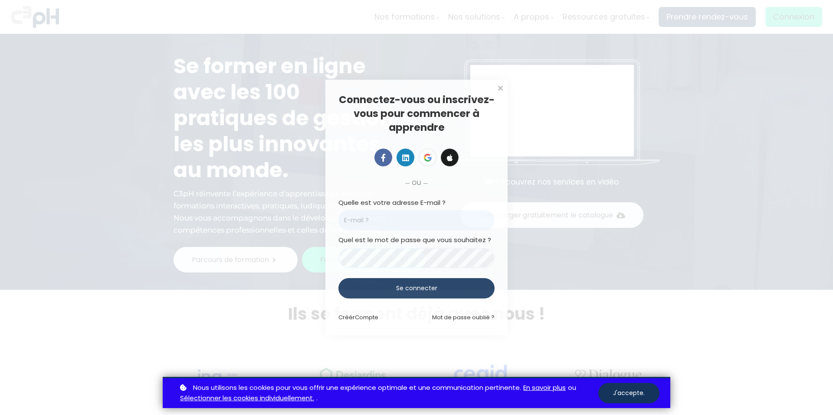 This screenshot has height=415, width=833. I want to click on p: ou ., so click(388, 394).